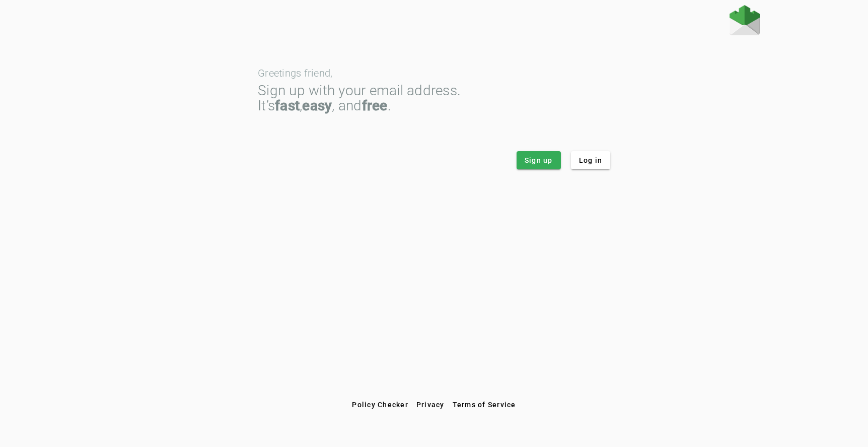 The image size is (868, 447). What do you see at coordinates (317, 105) in the screenshot?
I see `strong: easy` at bounding box center [317, 105].